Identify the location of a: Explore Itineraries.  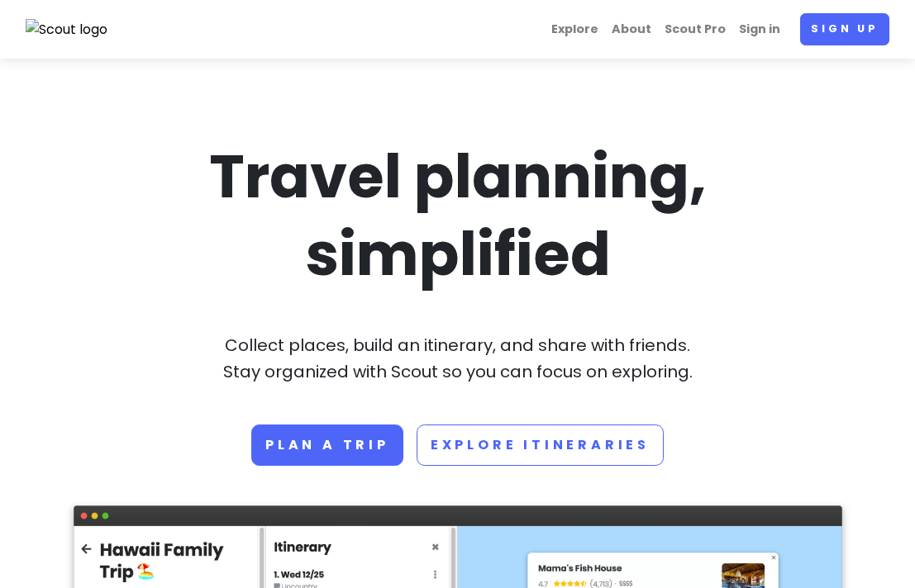
(540, 446).